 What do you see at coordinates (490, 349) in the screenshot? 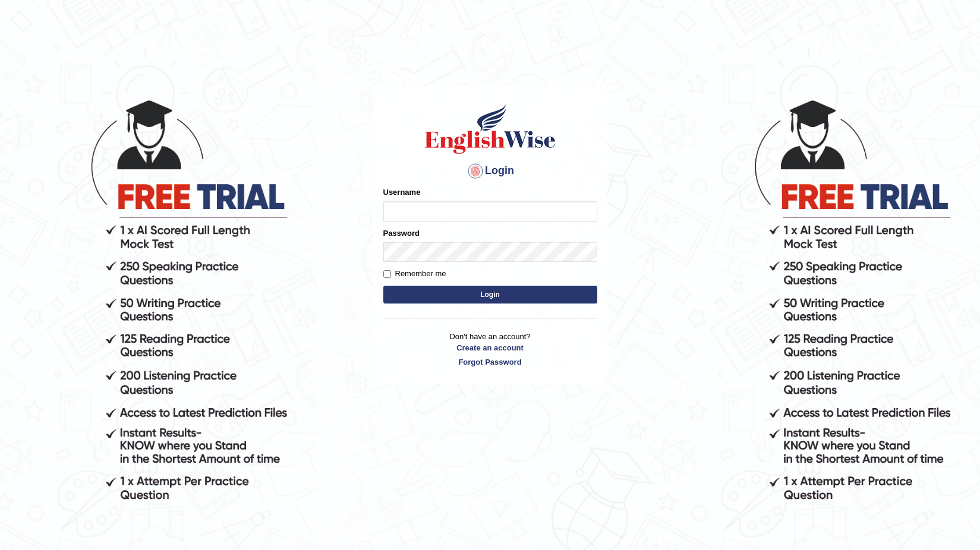
I see `p: Don't have an account?` at bounding box center [490, 349].